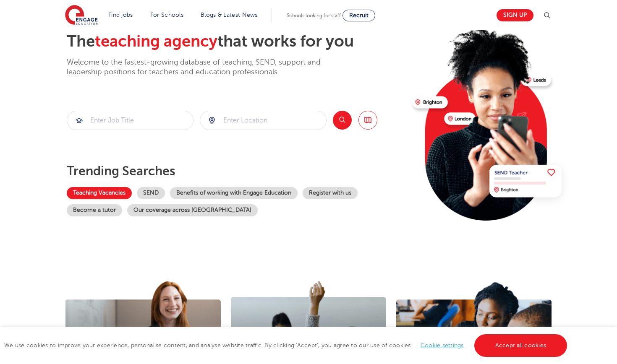 Image resolution: width=617 pixels, height=364 pixels. Describe the element at coordinates (236, 171) in the screenshot. I see `p: Trending searches` at that location.